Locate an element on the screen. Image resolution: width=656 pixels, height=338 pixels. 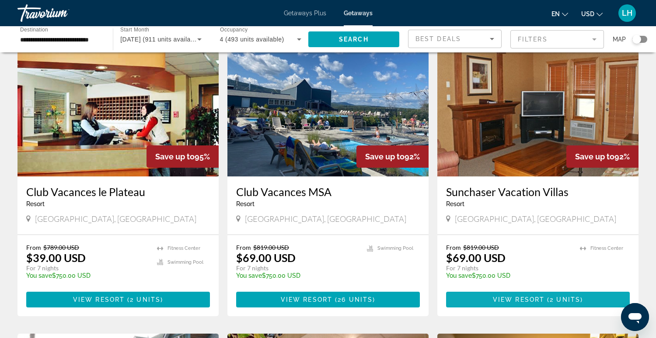
span: Start Month is located at coordinates (135, 30).